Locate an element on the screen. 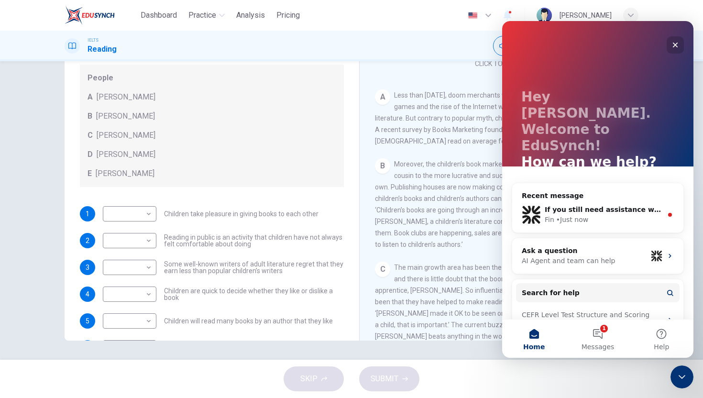 This screenshot has height=398, width=703. button: Search for help is located at coordinates (96, 272).